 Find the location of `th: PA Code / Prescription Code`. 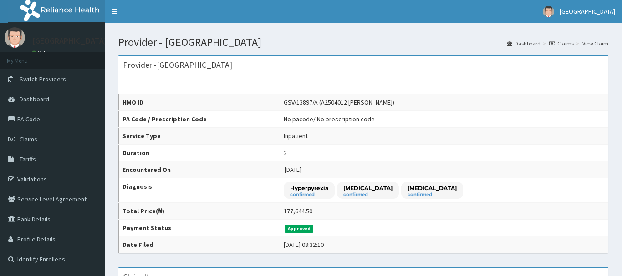

th: PA Code / Prescription Code is located at coordinates (199, 119).